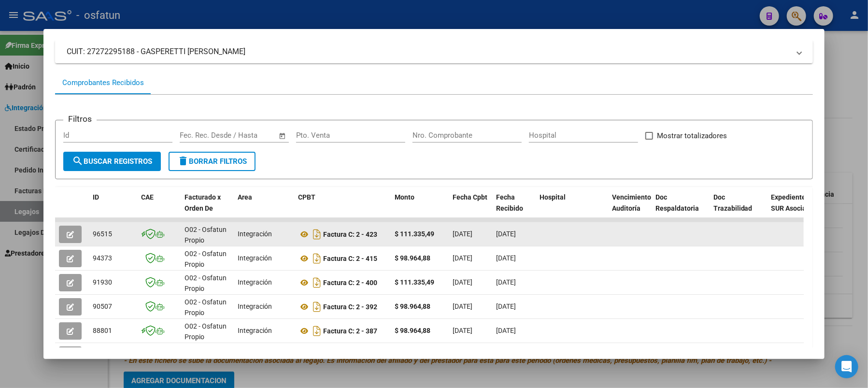 Image resolution: width=868 pixels, height=388 pixels. Describe the element at coordinates (264, 208) in the screenshot. I see `datatable-header-cell: Area` at that location.